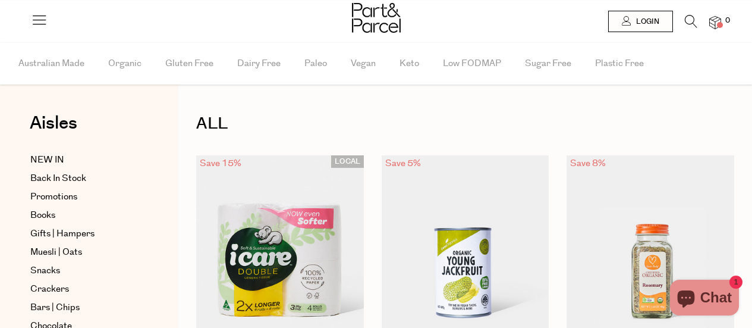 The height and width of the screenshot is (328, 752). I want to click on span: Organic, so click(125, 64).